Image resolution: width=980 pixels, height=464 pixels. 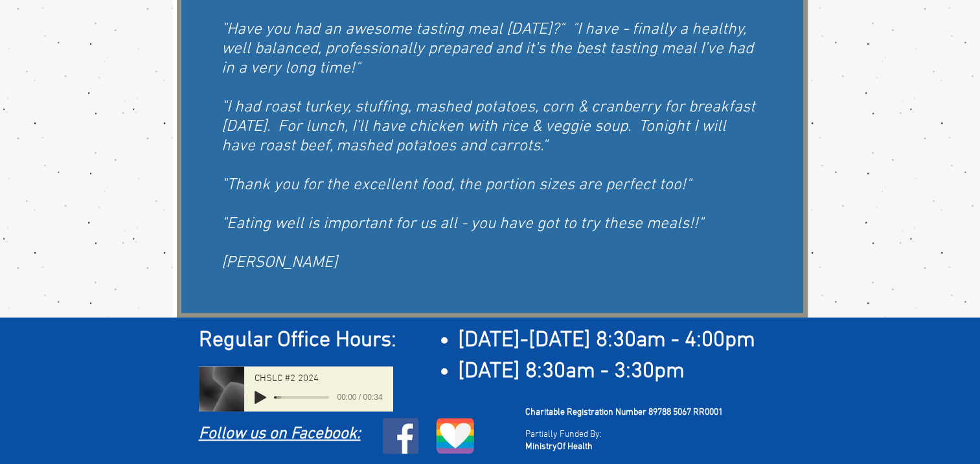 What do you see at coordinates (355, 398) in the screenshot?
I see `span: 00:00 / 00:34` at bounding box center [355, 398].